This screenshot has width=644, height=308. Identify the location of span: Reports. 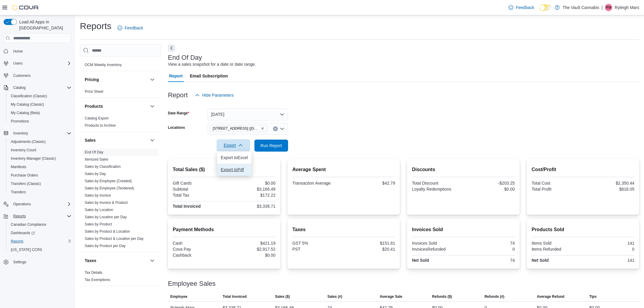
(40, 241).